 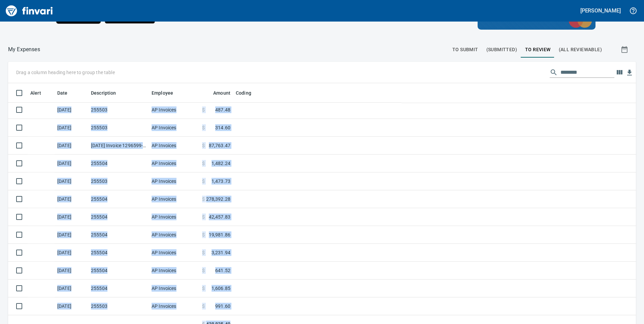 What do you see at coordinates (223, 306) in the screenshot?
I see `span: 991.60` at bounding box center [223, 306].